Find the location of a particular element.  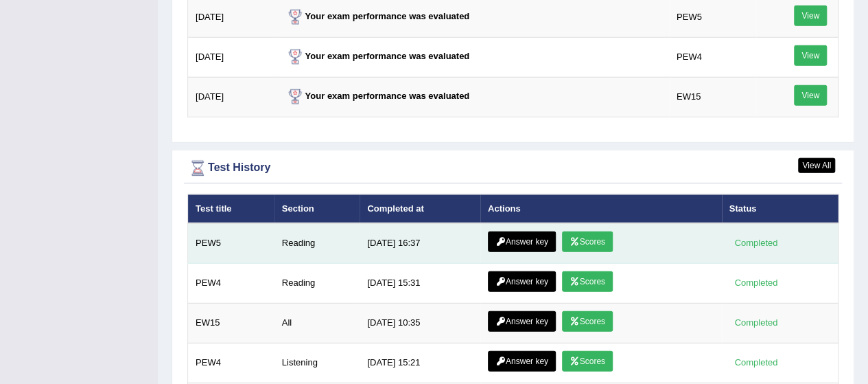

td: Listening is located at coordinates (317, 363).